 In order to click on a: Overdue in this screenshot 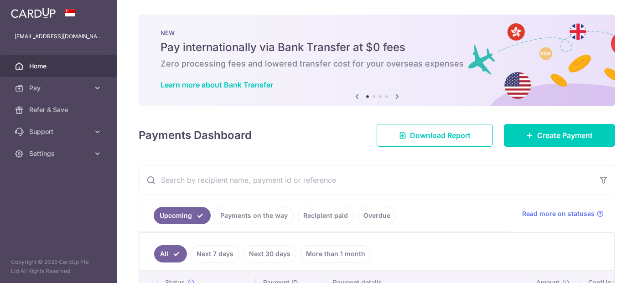, I will do `click(377, 216)`.